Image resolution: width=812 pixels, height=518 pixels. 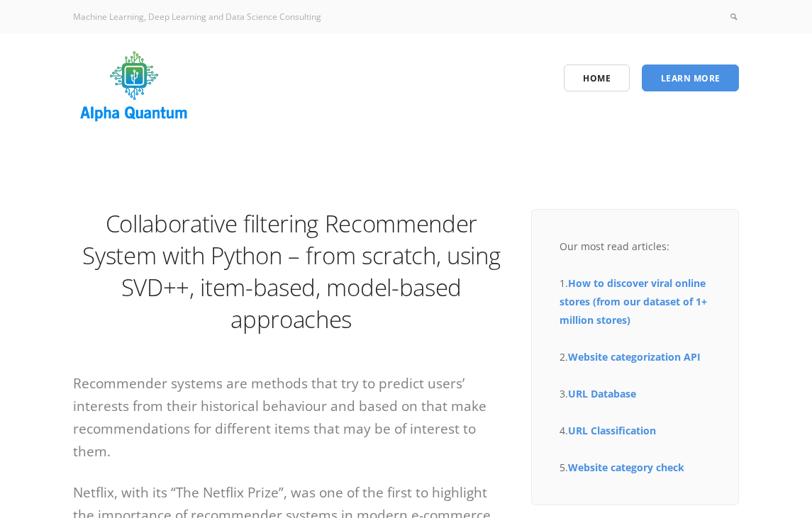 I want to click on a: URL Database, so click(x=602, y=393).